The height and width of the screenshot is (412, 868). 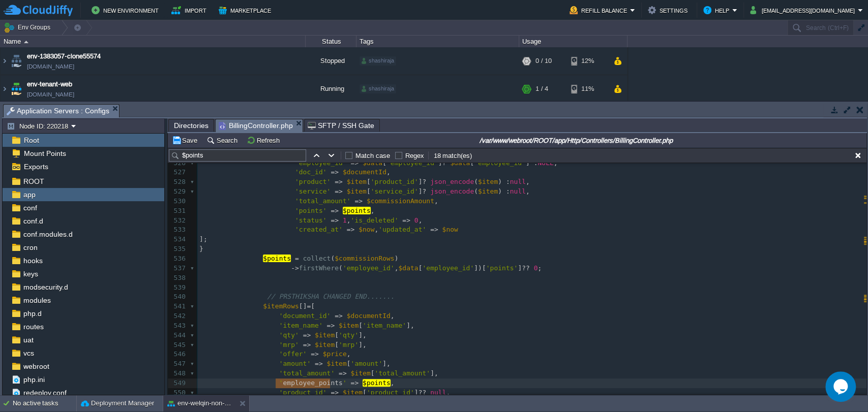 What do you see at coordinates (311, 172) in the screenshot?
I see `span: 'doc_id'` at bounding box center [311, 172].